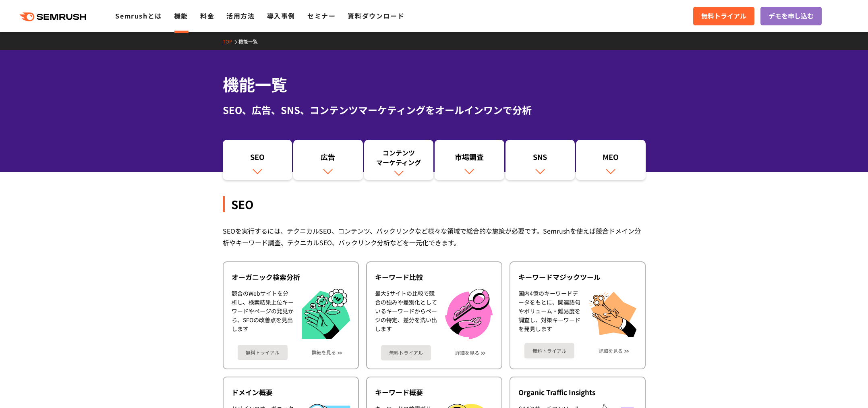 The image size is (868, 408). Describe the element at coordinates (469, 314) in the screenshot. I see `img: キーワード比較` at that location.